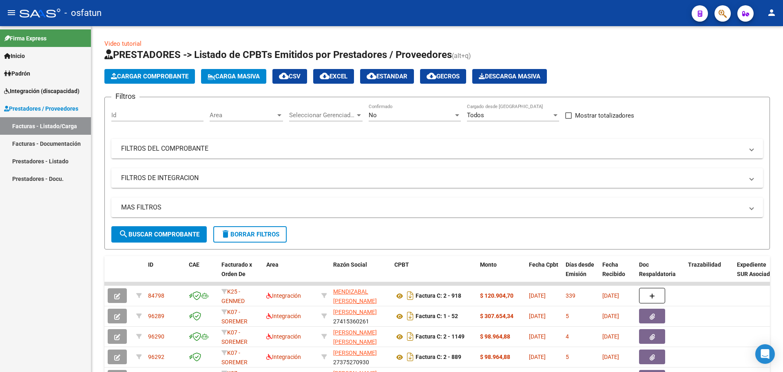 This screenshot has width=783, height=372. Describe the element at coordinates (361, 336) in the screenshot. I see `div: 27292513432` at that location.